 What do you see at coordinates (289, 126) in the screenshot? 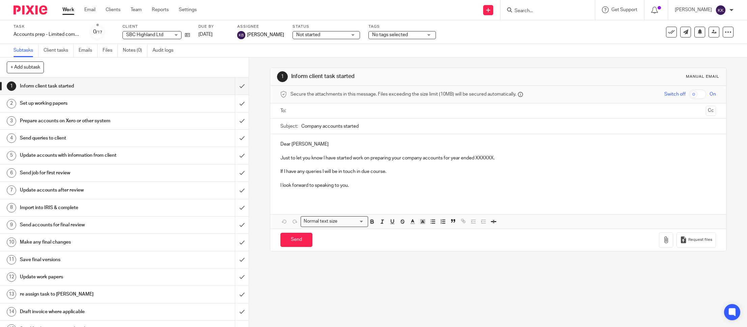
I see `label: Subject:` at bounding box center [289, 126].